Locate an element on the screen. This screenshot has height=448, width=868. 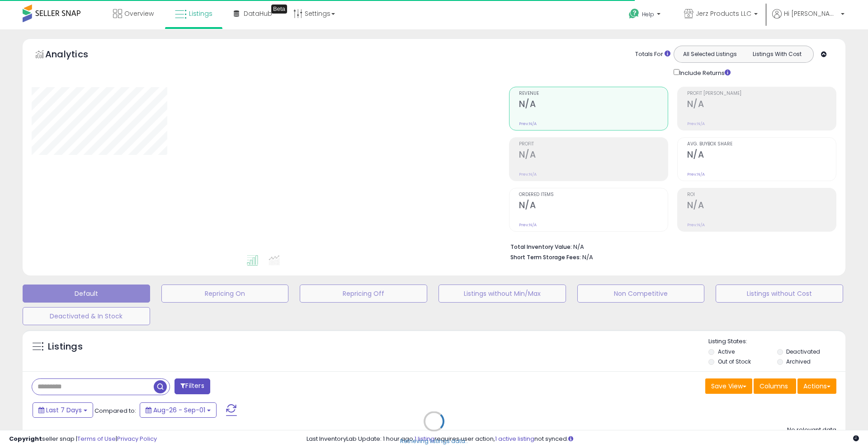
h5: Analytics is located at coordinates (76, 55).